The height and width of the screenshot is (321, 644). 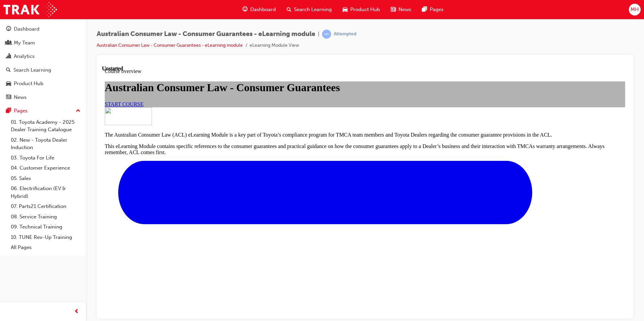 I want to click on span: Search Learning, so click(x=313, y=9).